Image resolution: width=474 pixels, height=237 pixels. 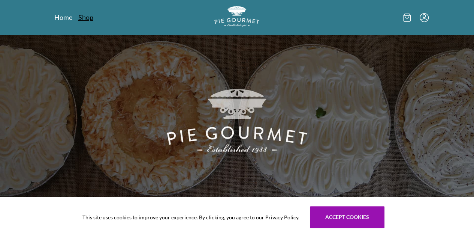 I want to click on a: Logo, so click(x=237, y=17).